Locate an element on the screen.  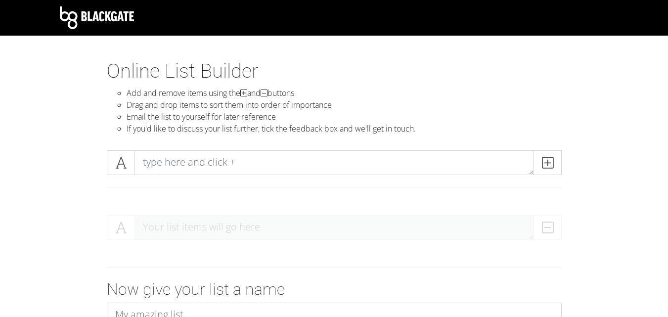
li: Email the list to yourself for later reference is located at coordinates (344, 117).